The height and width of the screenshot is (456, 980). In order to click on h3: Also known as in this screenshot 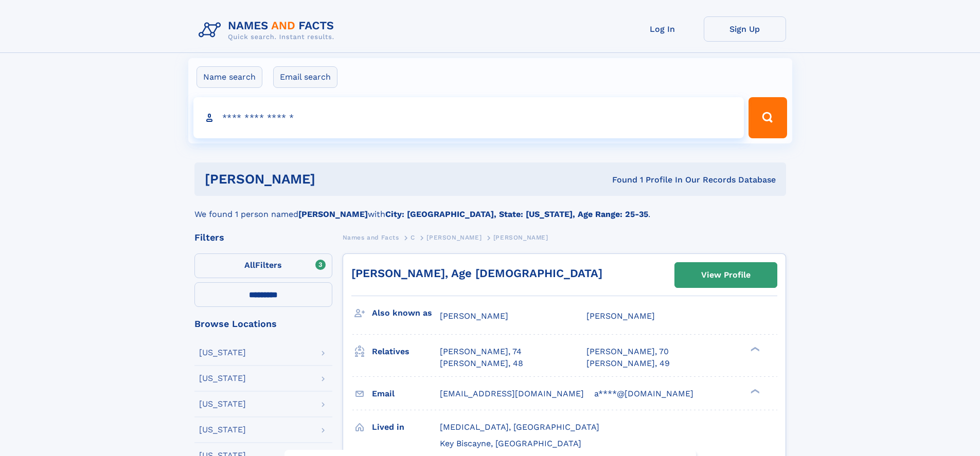, I will do `click(406, 313)`.